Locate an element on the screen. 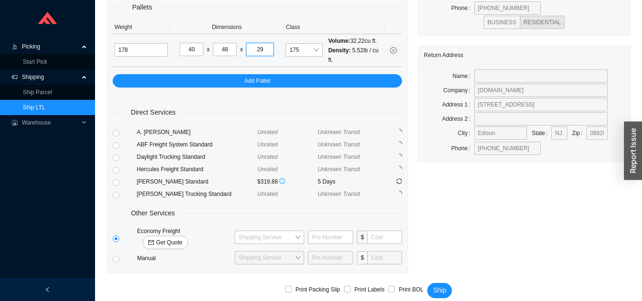  div: 5 Days is located at coordinates (347, 181).